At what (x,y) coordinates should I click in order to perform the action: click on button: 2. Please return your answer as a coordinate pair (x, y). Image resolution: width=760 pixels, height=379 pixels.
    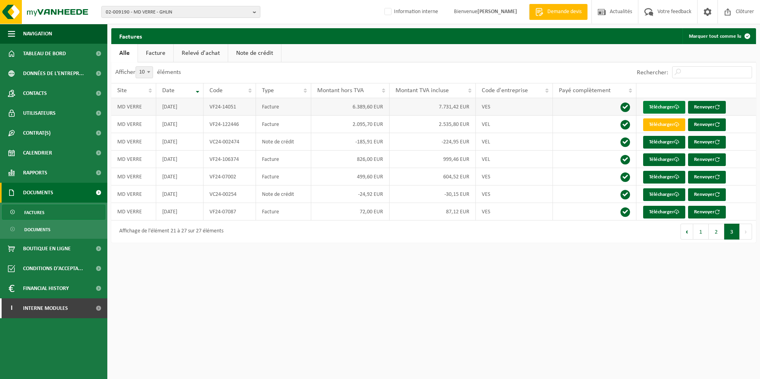
    Looking at the image, I should click on (717, 232).